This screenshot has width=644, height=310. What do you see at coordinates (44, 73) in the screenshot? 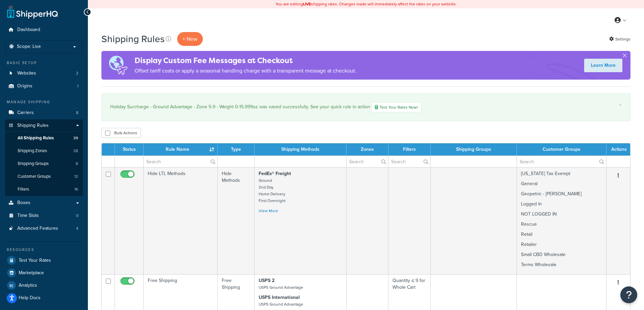
I see `a: Websites 2` at bounding box center [44, 73].